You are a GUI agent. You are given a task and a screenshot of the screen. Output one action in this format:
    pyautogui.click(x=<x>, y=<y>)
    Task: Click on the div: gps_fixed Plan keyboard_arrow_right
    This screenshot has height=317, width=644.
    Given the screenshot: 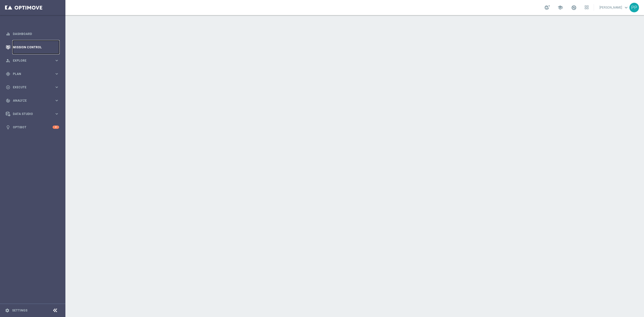 What is the action you would take?
    pyautogui.click(x=33, y=74)
    